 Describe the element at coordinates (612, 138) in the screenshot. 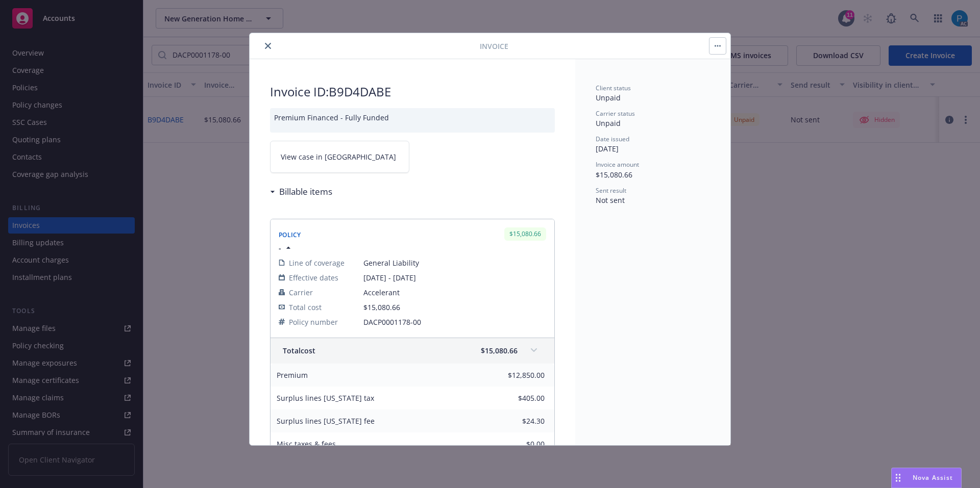

I see `span: Date issued` at that location.